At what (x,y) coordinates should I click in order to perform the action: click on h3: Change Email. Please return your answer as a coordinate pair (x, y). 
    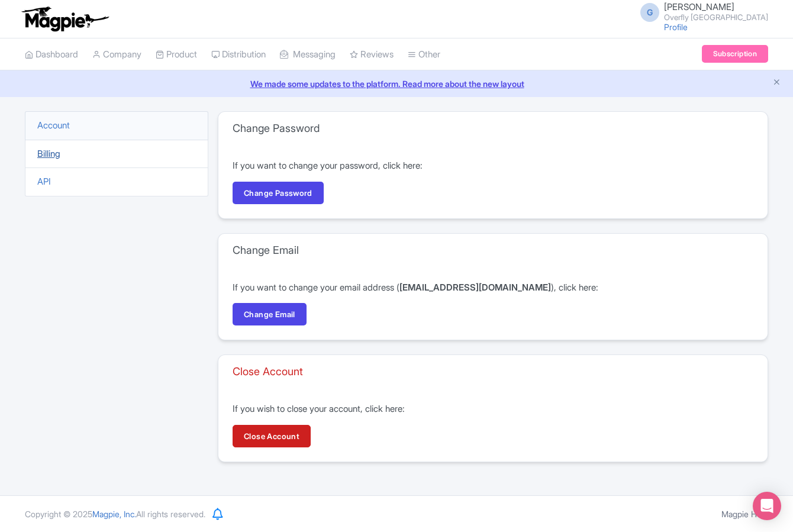
    Looking at the image, I should click on (266, 250).